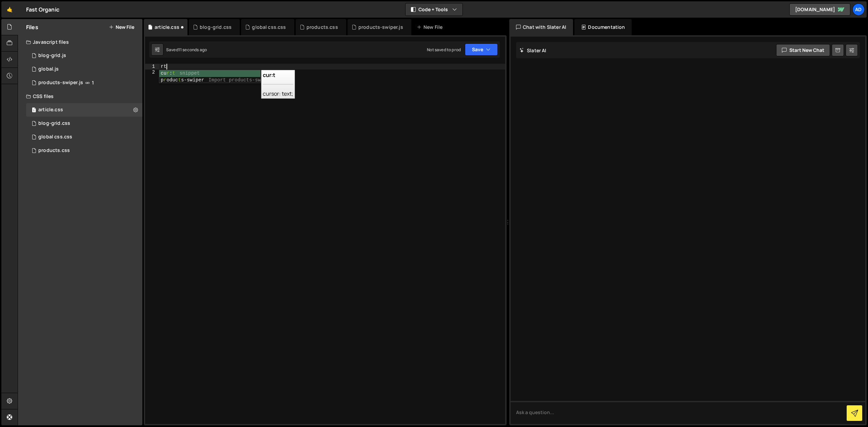  Describe the element at coordinates (121, 27) in the screenshot. I see `button: New File` at that location.